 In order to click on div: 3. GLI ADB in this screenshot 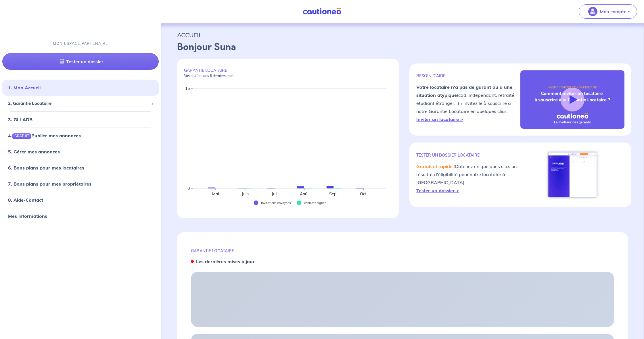, I will do `click(81, 120)`.